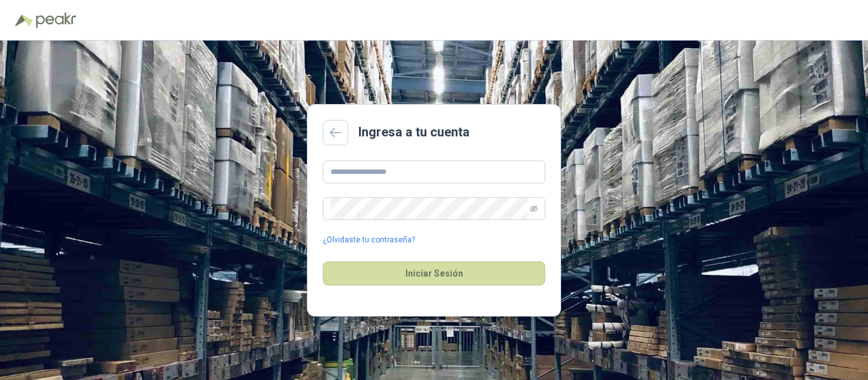  What do you see at coordinates (434, 273) in the screenshot?
I see `button: Iniciar Sesión` at bounding box center [434, 273].